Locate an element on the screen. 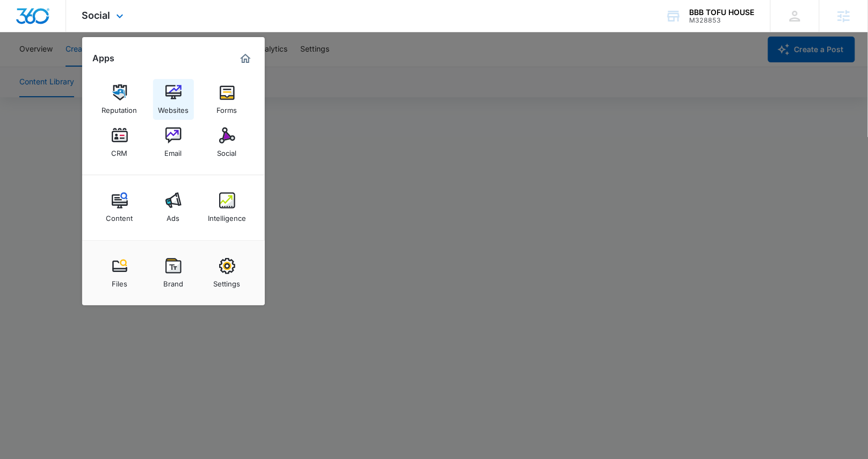 This screenshot has height=459, width=868. span: Social is located at coordinates (96, 16).